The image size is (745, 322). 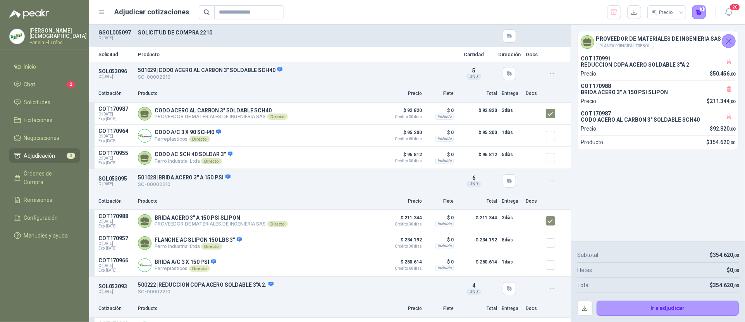 What do you see at coordinates (45, 67) in the screenshot?
I see `a: Inicio` at bounding box center [45, 67].